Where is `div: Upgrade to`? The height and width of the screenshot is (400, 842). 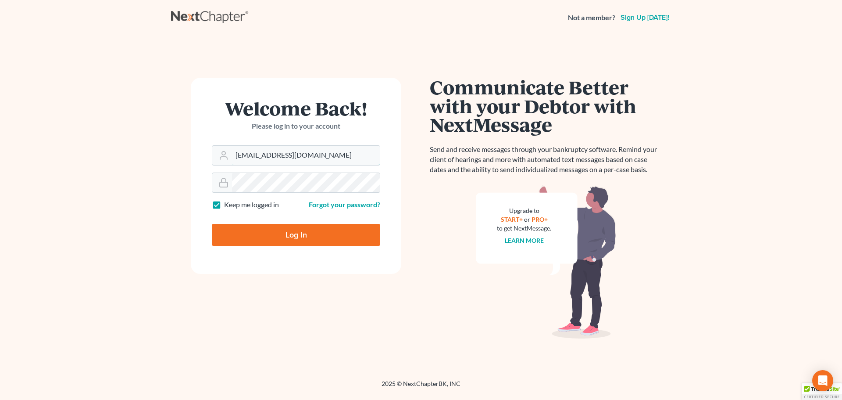 div: Upgrade to is located at coordinates (524, 211).